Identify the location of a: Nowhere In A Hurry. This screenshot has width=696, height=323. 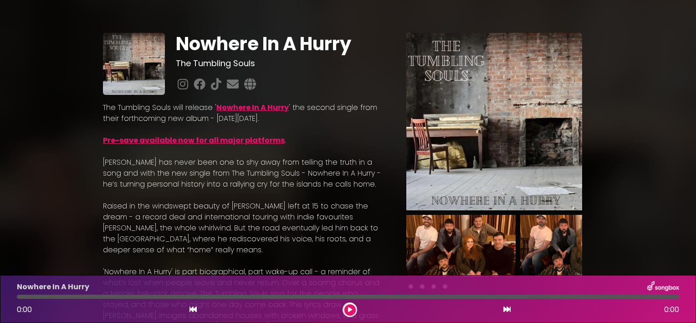
(252, 107).